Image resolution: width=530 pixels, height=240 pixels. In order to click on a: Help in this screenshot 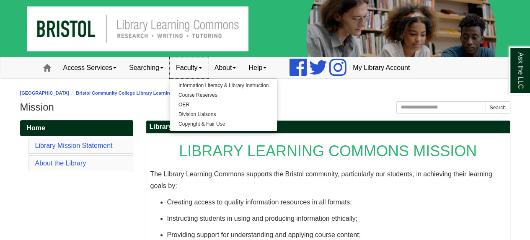, I will do `click(257, 68)`.